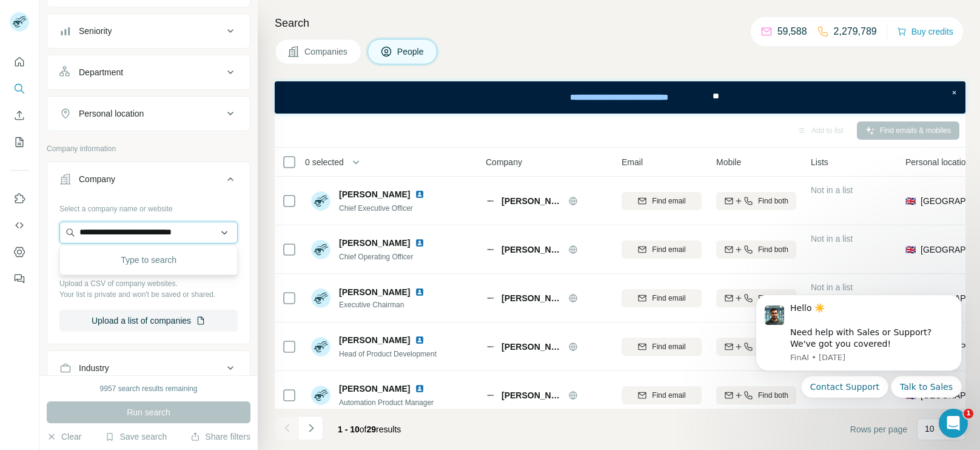 This screenshot has width=980, height=450. What do you see at coordinates (149, 114) in the screenshot?
I see `button: Personal location` at bounding box center [149, 114].